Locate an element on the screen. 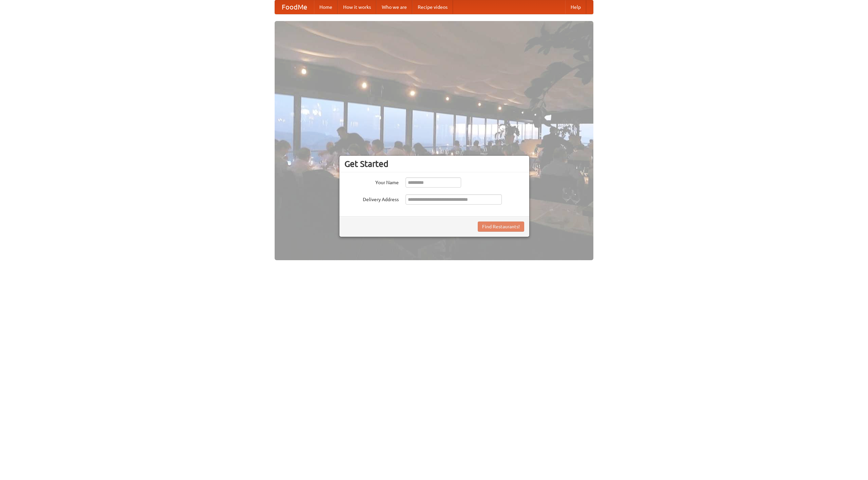  a: Help is located at coordinates (575, 7).